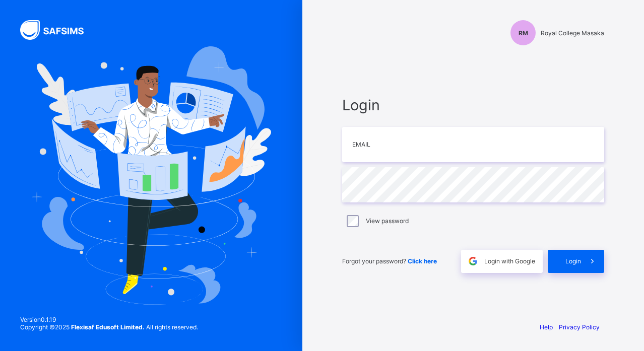 This screenshot has width=644, height=351. What do you see at coordinates (522, 33) in the screenshot?
I see `span: RM` at bounding box center [522, 33].